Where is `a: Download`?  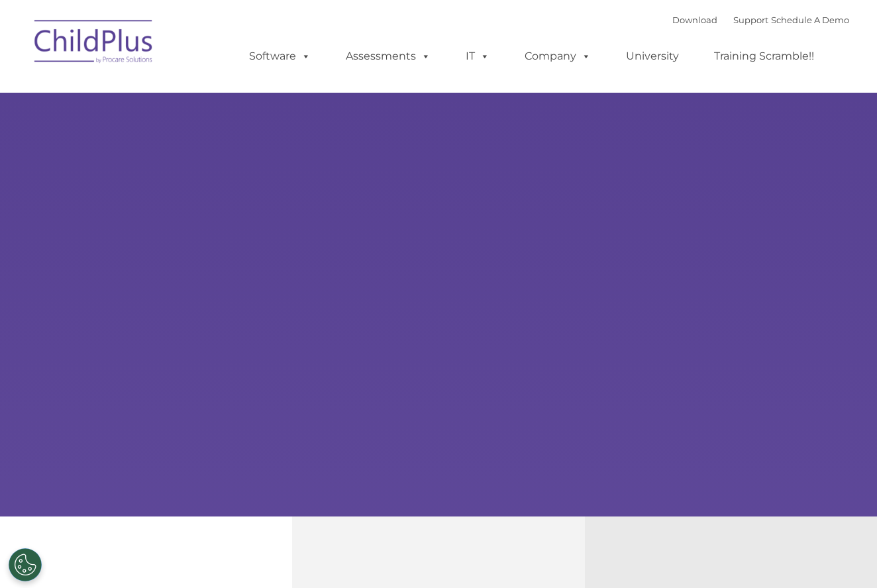
a: Download is located at coordinates (695, 20).